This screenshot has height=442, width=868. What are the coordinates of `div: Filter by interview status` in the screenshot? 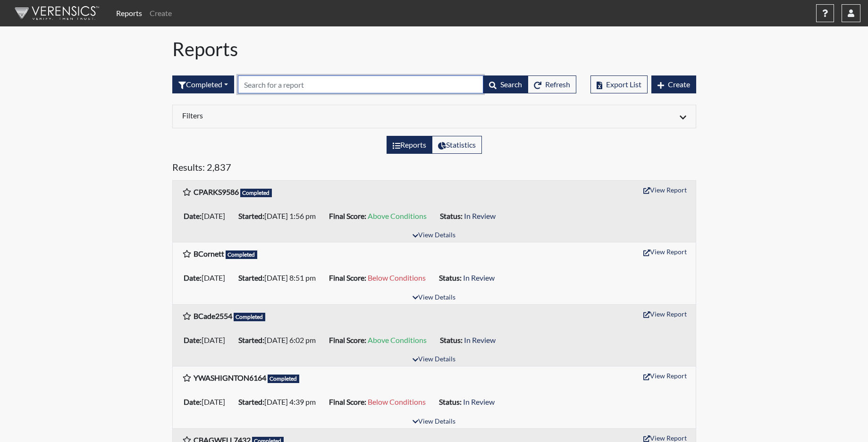 It's located at (203, 84).